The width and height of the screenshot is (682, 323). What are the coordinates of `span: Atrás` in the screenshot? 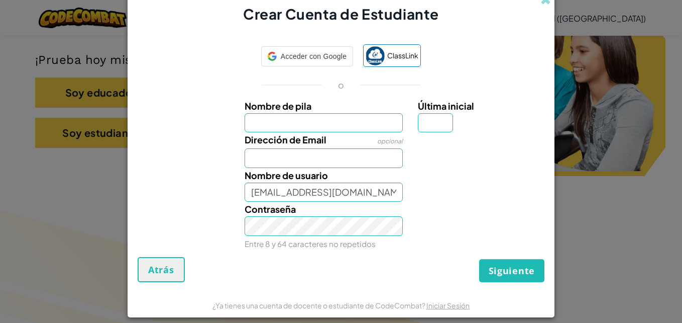 It's located at (161, 269).